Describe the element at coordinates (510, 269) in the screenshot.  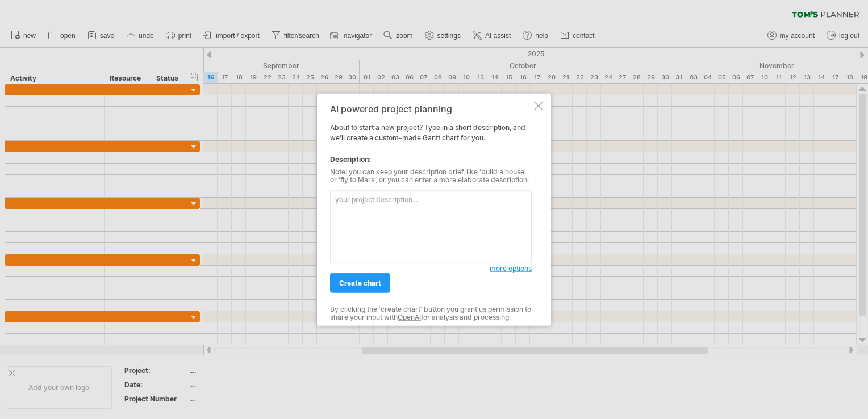
I see `a: more options` at that location.